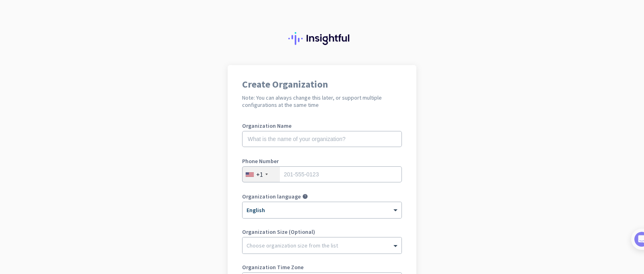 The image size is (644, 274). Describe the element at coordinates (322, 174) in the screenshot. I see `input: 201-555-0123` at that location.